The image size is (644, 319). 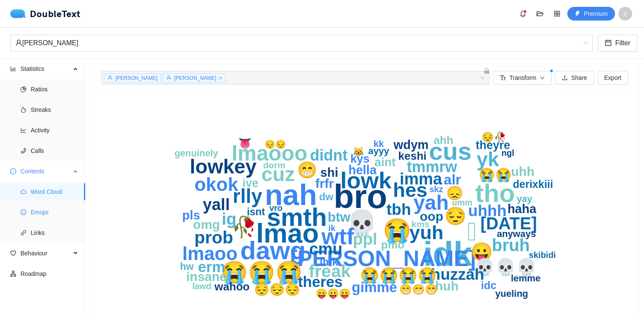 I want to click on text: lowkey, so click(x=223, y=166).